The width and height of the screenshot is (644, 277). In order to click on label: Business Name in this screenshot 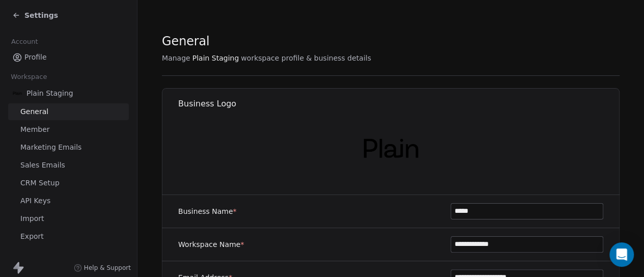, I will do `click(207, 211)`.